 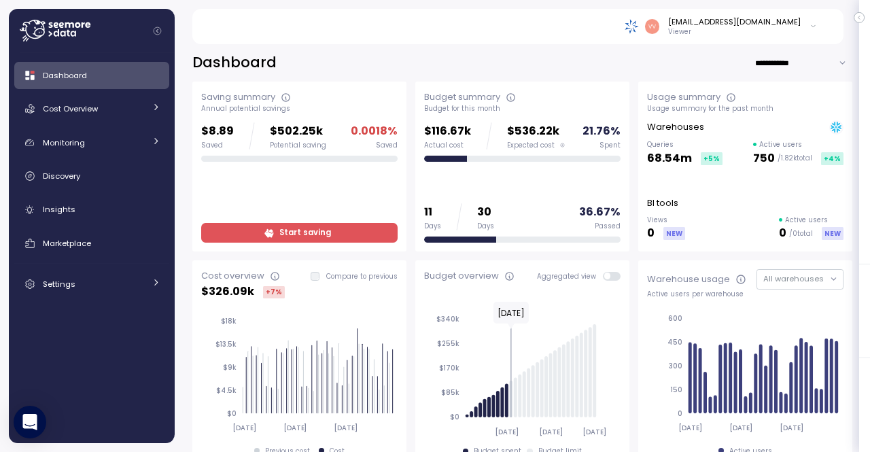 I want to click on p: Warehouses, so click(x=676, y=127).